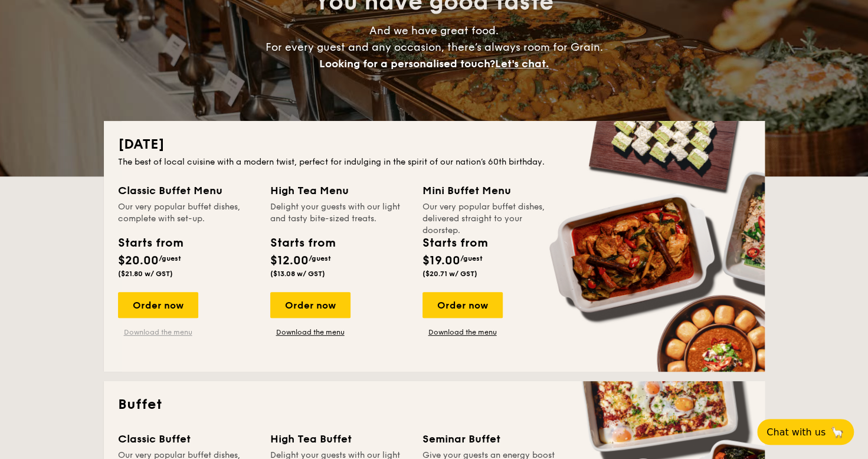 The image size is (868, 459). What do you see at coordinates (187, 213) in the screenshot?
I see `div: Our very popular buffet dishes, complete with set-up.` at bounding box center [187, 213].